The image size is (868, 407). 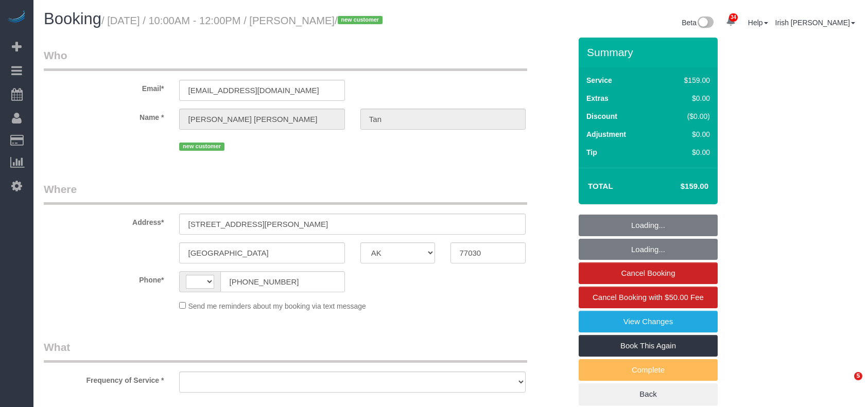 I want to click on label: Phone*, so click(x=103, y=278).